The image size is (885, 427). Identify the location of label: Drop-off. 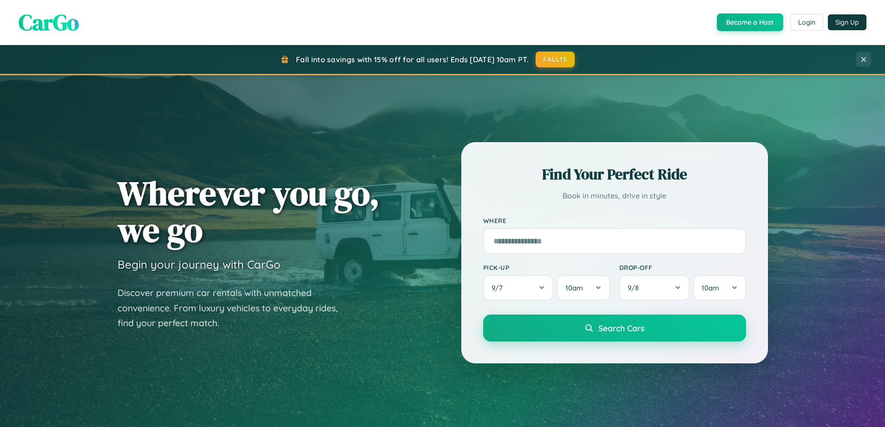
(683, 267).